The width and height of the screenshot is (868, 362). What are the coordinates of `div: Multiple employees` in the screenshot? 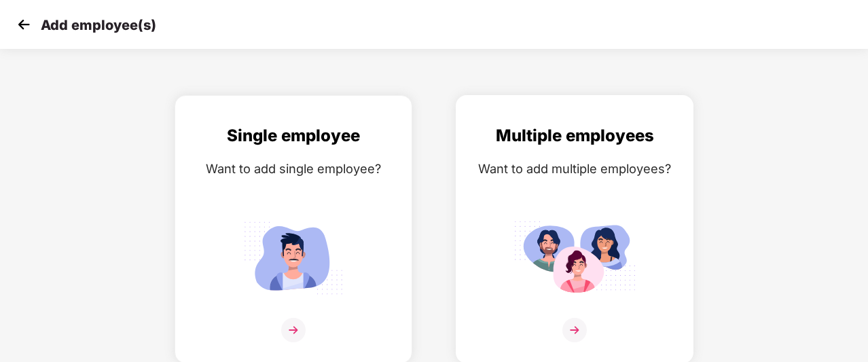 It's located at (575, 136).